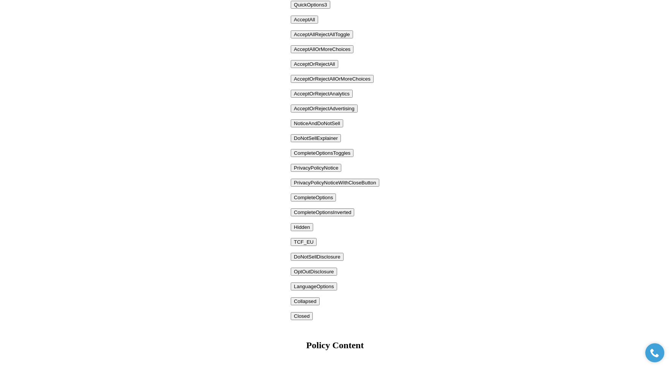  What do you see at coordinates (316, 138) in the screenshot?
I see `button: DoNotSellExplainer` at bounding box center [316, 138].